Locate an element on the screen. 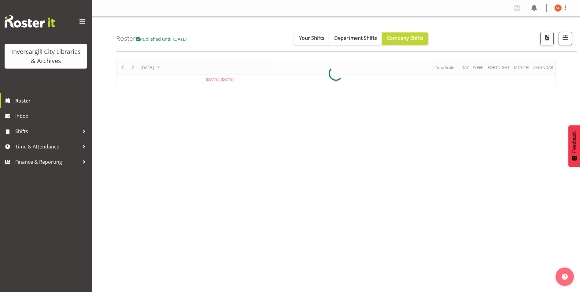 This screenshot has height=292, width=580. span: Roster is located at coordinates (52, 101).